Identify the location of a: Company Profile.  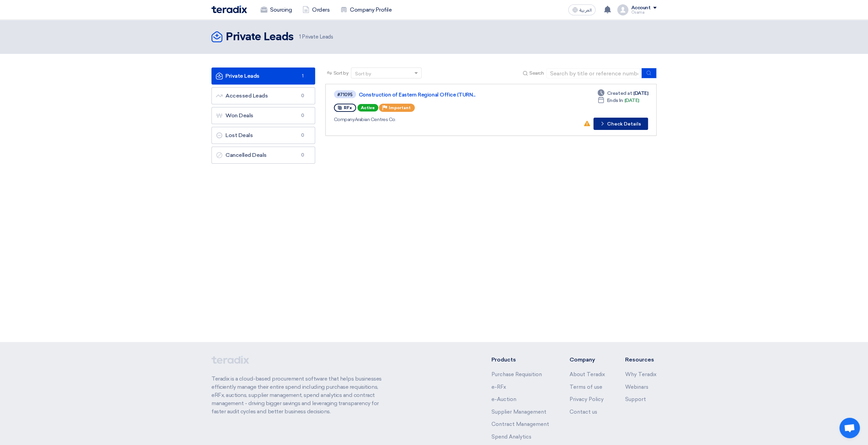
(366, 10).